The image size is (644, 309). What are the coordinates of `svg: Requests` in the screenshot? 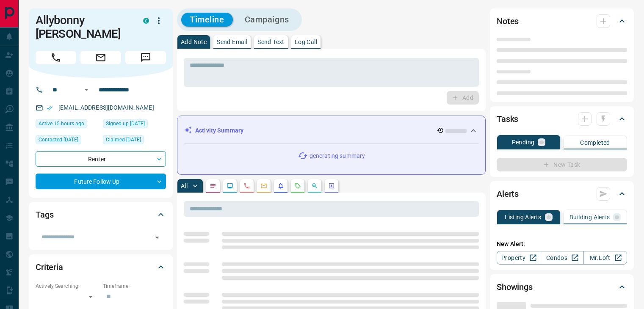 It's located at (297, 186).